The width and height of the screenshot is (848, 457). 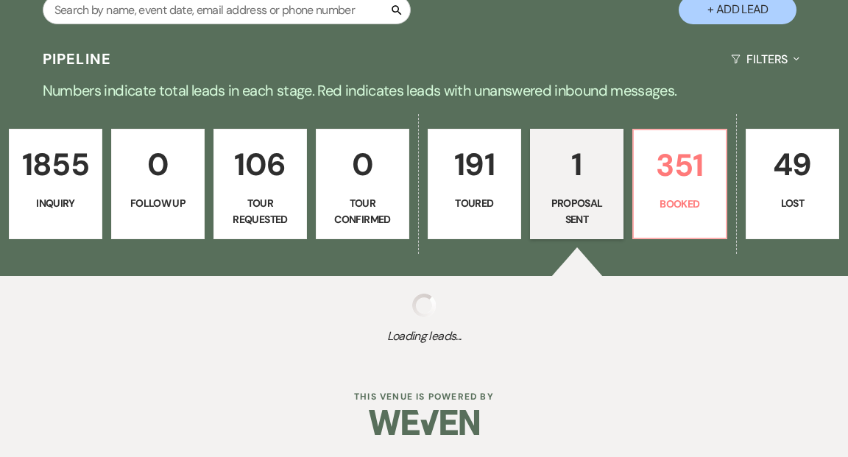 What do you see at coordinates (792, 164) in the screenshot?
I see `p: 49` at bounding box center [792, 164].